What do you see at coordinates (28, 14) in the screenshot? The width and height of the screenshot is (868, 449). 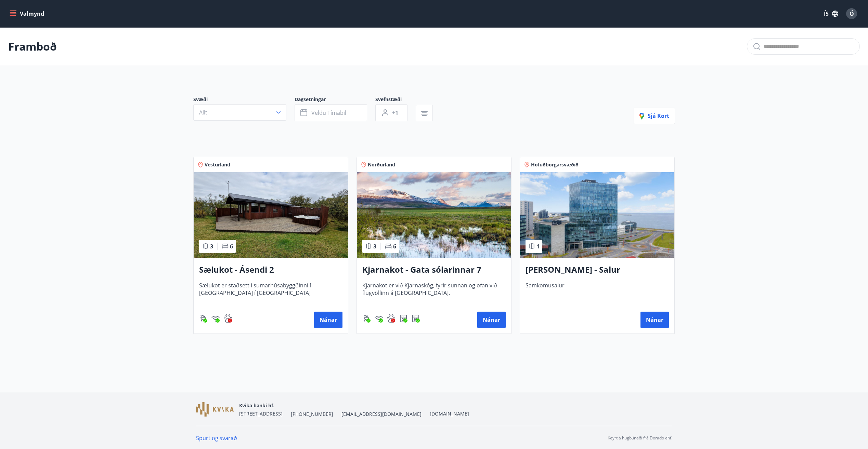 I see `button: menu` at bounding box center [28, 14].